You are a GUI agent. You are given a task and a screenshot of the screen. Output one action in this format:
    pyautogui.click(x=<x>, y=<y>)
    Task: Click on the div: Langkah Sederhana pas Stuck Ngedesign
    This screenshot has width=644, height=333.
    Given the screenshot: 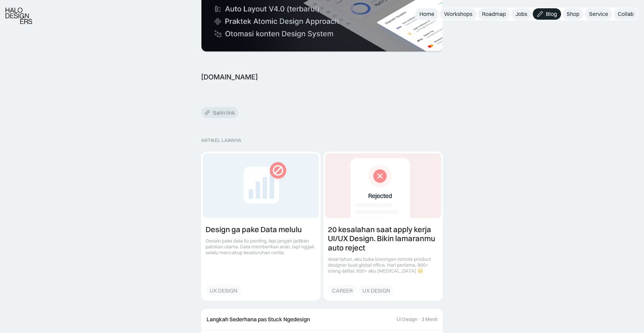 What is the action you would take?
    pyautogui.click(x=258, y=319)
    